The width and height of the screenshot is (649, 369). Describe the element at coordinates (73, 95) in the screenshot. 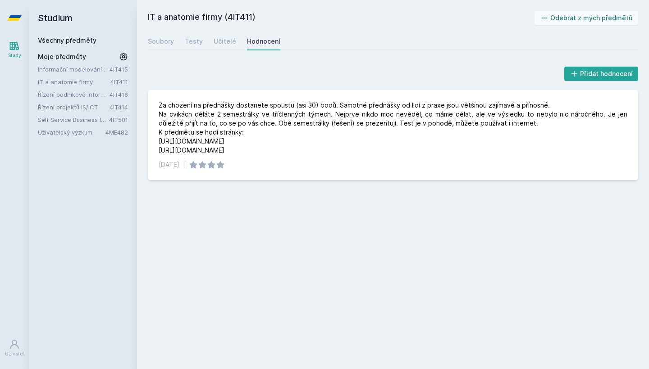

I see `a: Řízení podnikové informatiky` at that location.